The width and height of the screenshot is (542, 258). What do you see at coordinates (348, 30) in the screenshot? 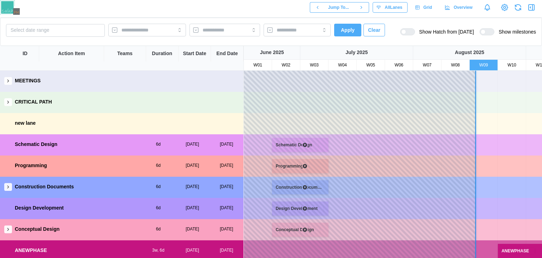
I see `button: Apply` at bounding box center [348, 30].